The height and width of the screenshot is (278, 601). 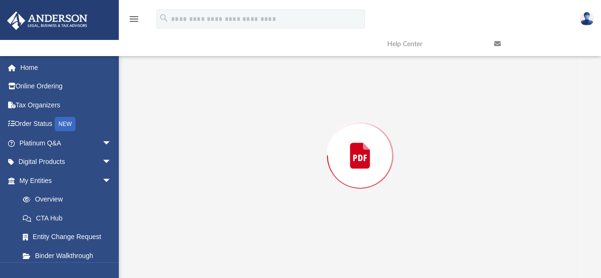 I want to click on a: Binder Walkthrough, so click(x=69, y=255).